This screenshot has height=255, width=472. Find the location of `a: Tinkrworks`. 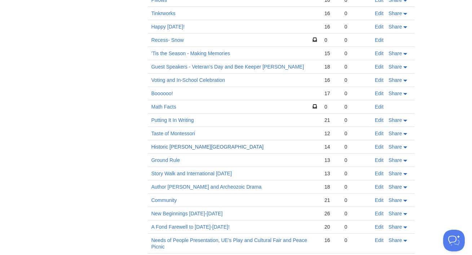

a: Tinkrworks is located at coordinates (163, 13).